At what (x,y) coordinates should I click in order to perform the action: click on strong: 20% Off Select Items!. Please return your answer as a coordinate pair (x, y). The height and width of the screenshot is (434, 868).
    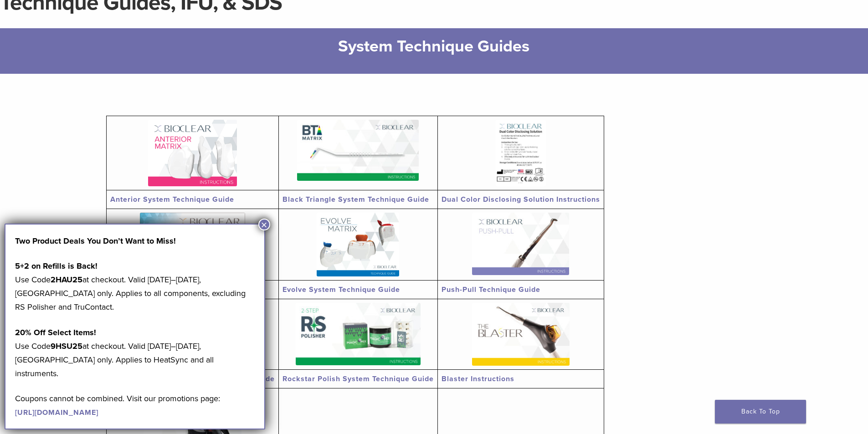
    Looking at the image, I should click on (56, 333).